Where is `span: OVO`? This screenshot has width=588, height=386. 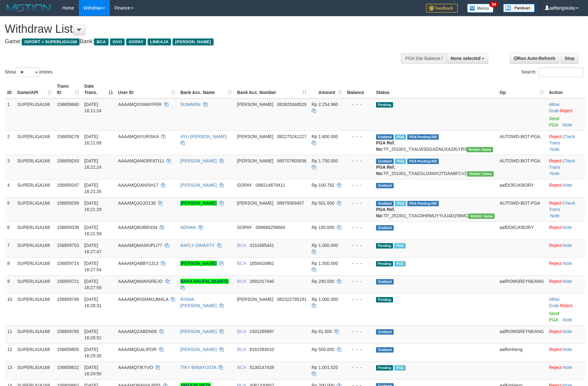
span: OVO is located at coordinates (117, 42).